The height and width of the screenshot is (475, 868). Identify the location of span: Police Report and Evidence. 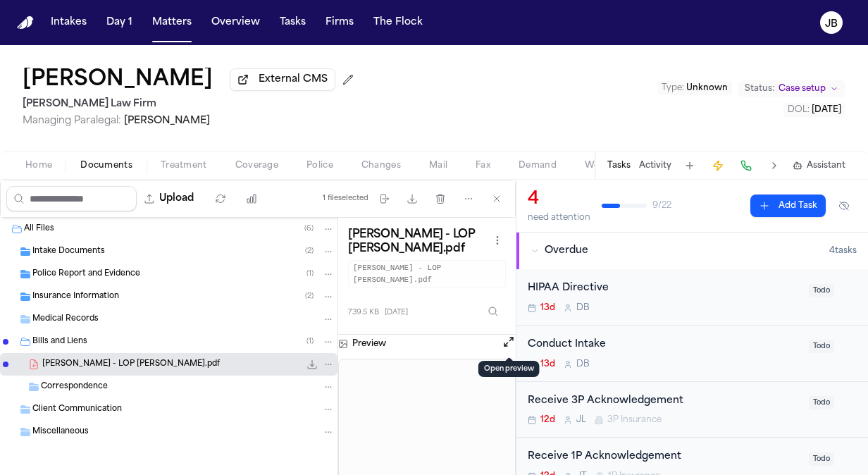
(86, 275).